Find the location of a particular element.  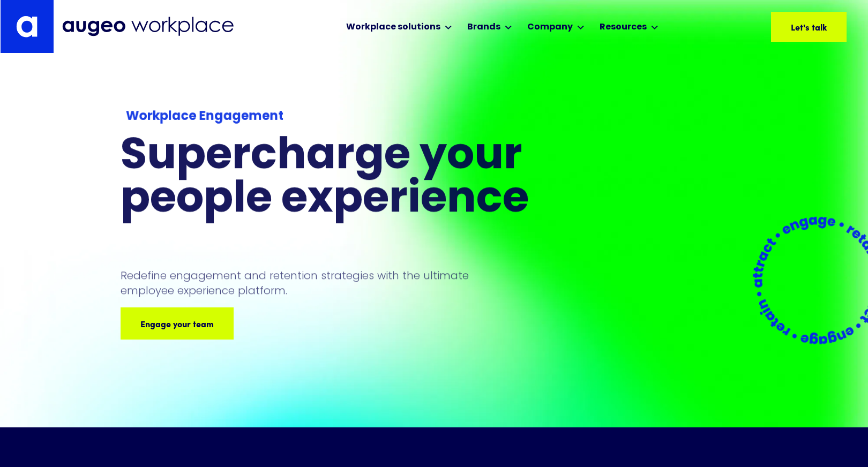

a: Engage your team is located at coordinates (177, 324).